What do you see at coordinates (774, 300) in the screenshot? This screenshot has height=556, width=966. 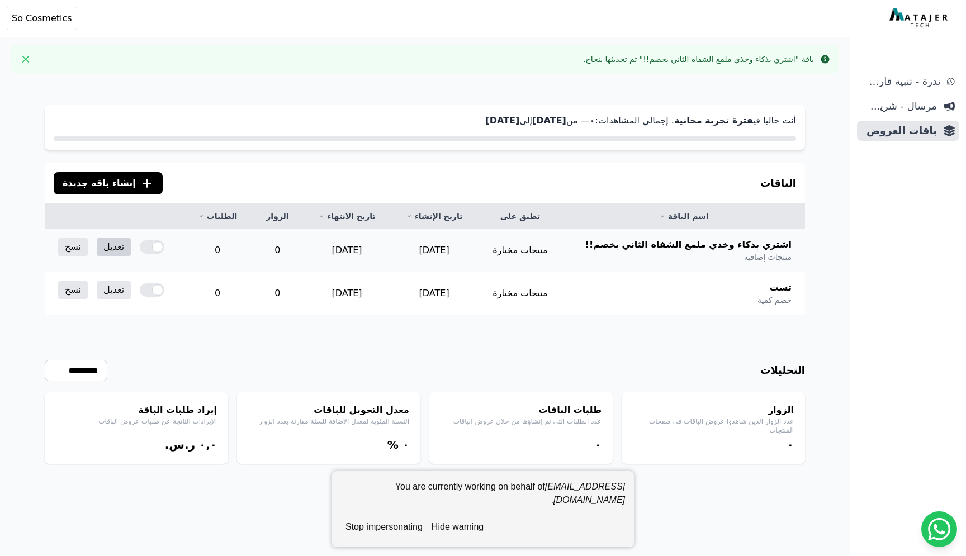 I see `span: خصم كمية` at bounding box center [774, 300].